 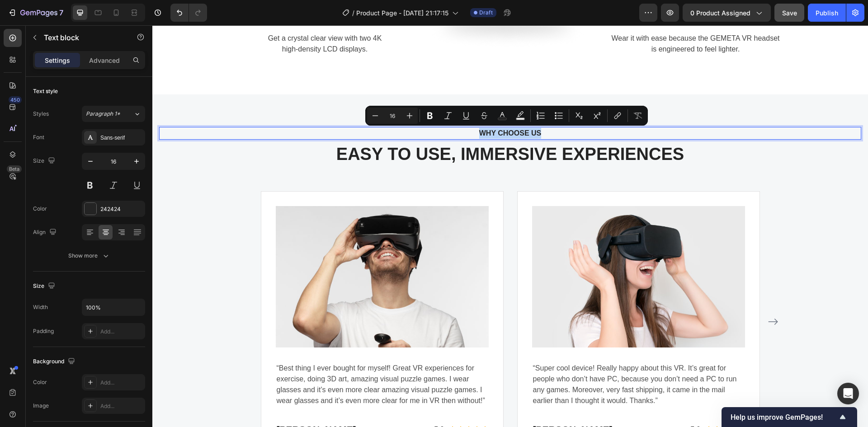 What do you see at coordinates (58, 60) in the screenshot?
I see `p: Settings` at bounding box center [58, 60].